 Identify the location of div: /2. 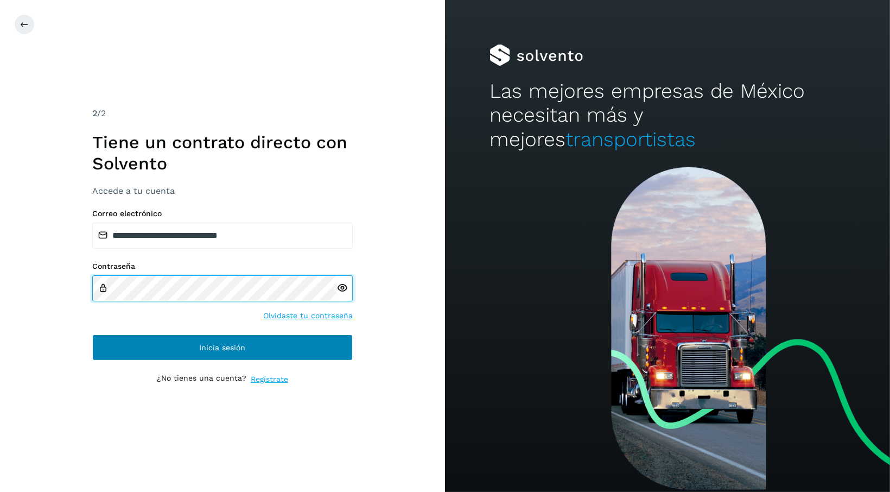
(223, 113).